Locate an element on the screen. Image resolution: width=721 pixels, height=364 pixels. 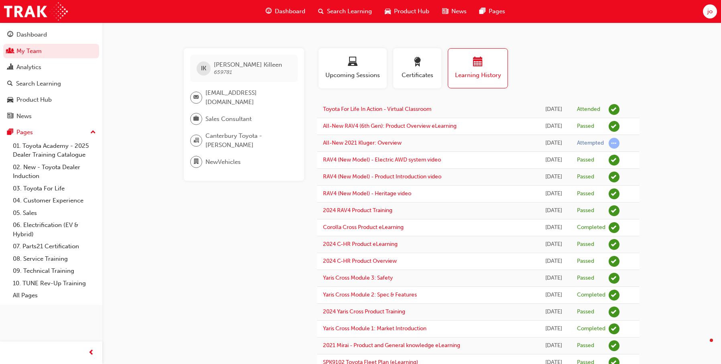
a: 08. Service Training is located at coordinates (54, 258).